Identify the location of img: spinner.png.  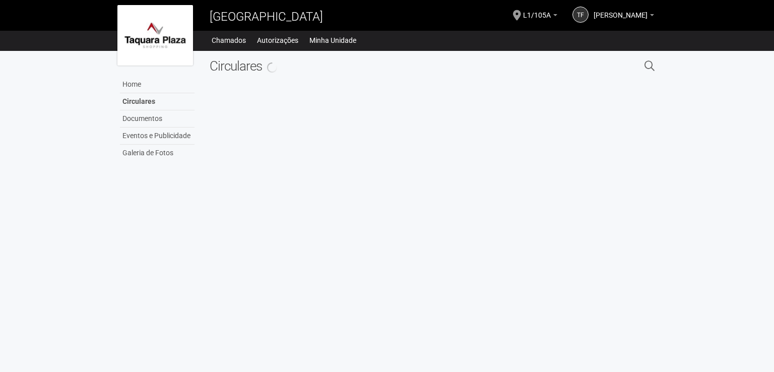
(272, 67).